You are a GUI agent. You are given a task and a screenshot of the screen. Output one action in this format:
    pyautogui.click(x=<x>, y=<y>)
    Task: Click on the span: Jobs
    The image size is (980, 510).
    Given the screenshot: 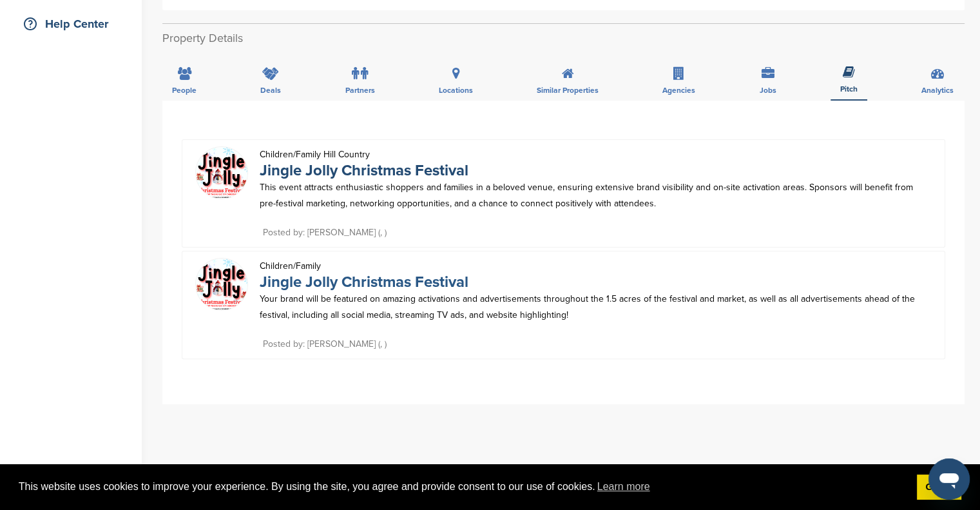 What is the action you would take?
    pyautogui.click(x=768, y=90)
    